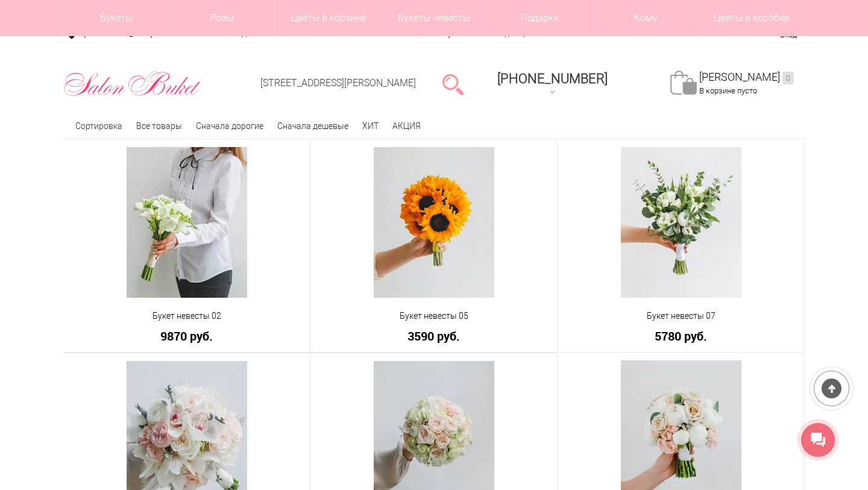 The height and width of the screenshot is (490, 868). What do you see at coordinates (132, 83) in the screenshot?
I see `img: Цветы Нижний Новгород` at bounding box center [132, 83].